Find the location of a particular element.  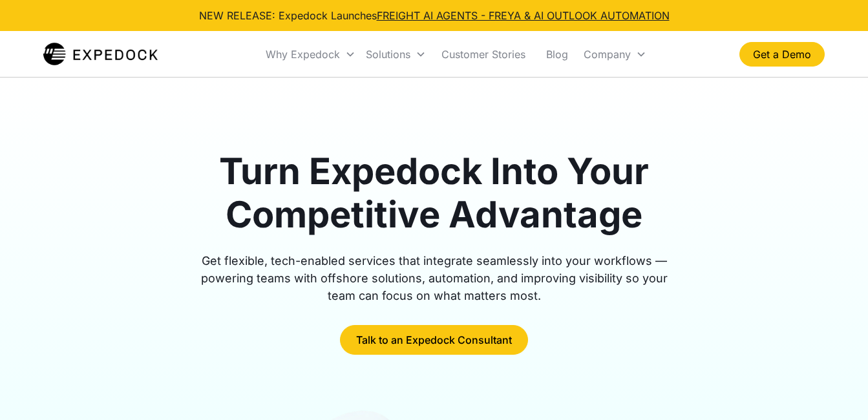

a: Blog is located at coordinates (557, 54).